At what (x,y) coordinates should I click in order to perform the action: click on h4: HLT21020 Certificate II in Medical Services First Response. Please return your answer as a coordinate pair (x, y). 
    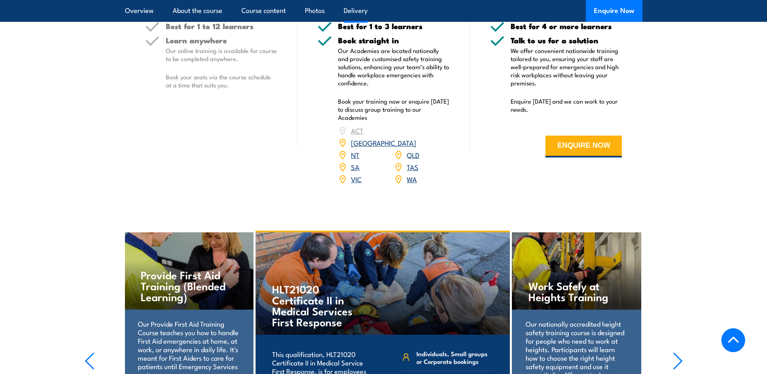
    Looking at the image, I should click on (319, 305).